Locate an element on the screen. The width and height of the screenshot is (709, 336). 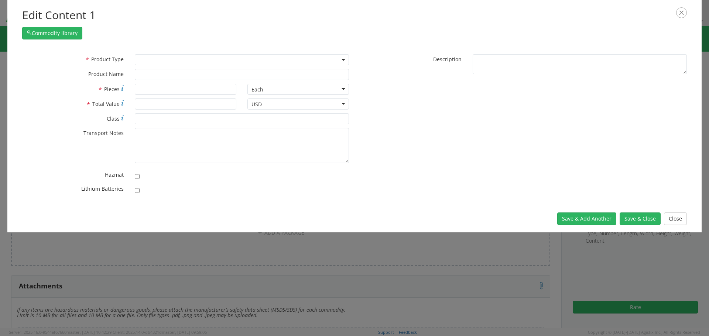
span: Lithium Batteries is located at coordinates (102, 189).